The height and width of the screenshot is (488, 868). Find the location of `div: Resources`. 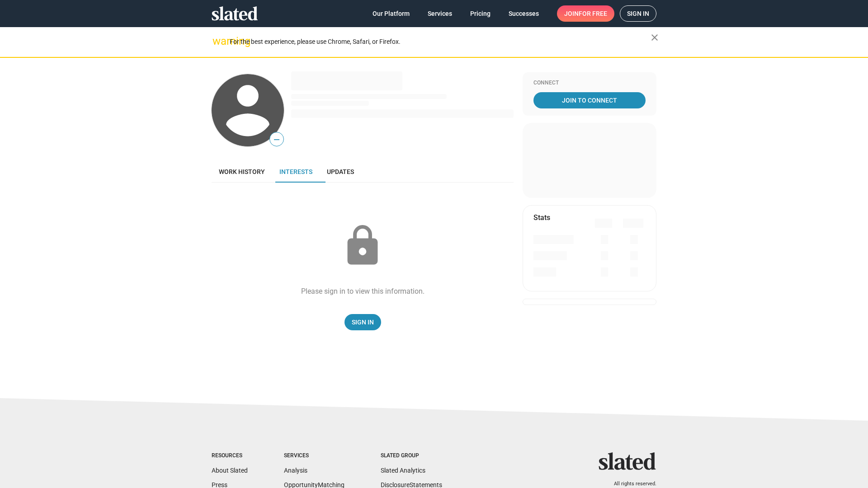

div: Resources is located at coordinates (229, 456).